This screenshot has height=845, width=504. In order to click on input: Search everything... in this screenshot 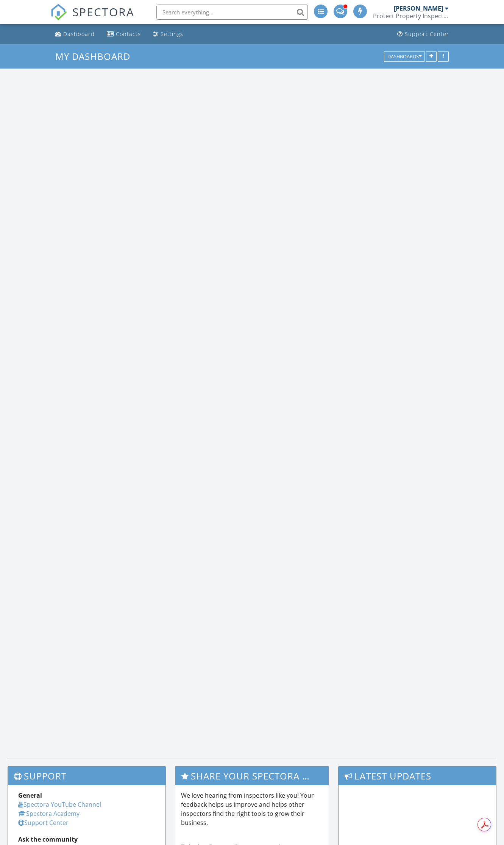, I will do `click(232, 12)`.